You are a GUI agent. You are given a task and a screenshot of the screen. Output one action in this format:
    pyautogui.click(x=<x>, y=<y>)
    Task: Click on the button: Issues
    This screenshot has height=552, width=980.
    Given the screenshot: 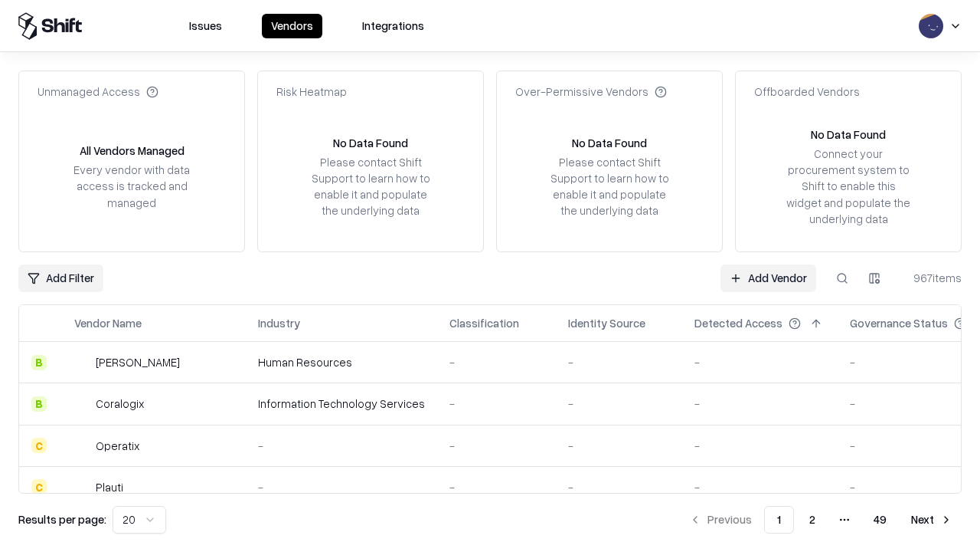 What is the action you would take?
    pyautogui.click(x=205, y=26)
    